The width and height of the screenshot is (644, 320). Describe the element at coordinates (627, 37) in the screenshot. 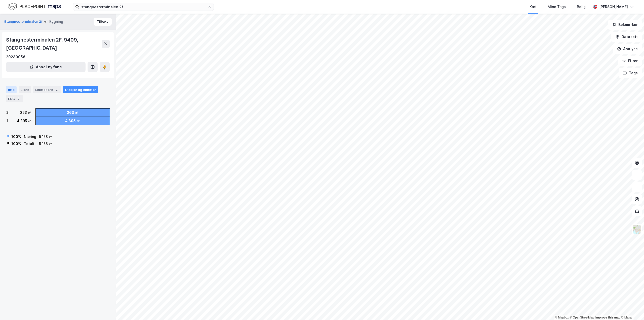

I see `button: Datasett` at that location.